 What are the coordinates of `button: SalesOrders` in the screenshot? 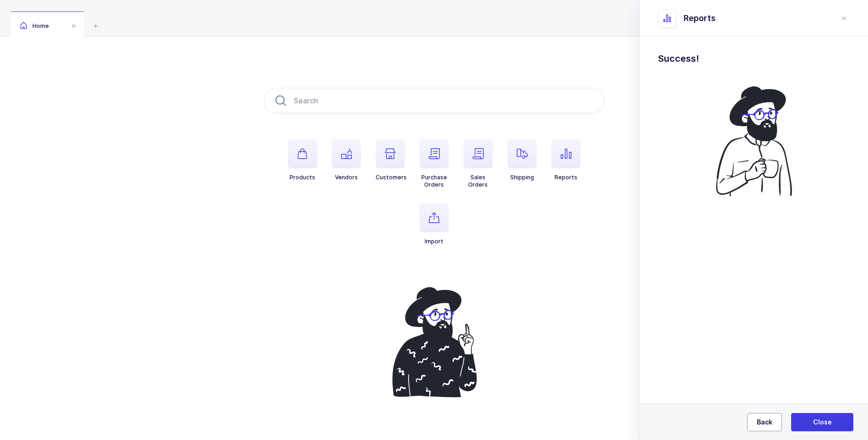 It's located at (478, 164).